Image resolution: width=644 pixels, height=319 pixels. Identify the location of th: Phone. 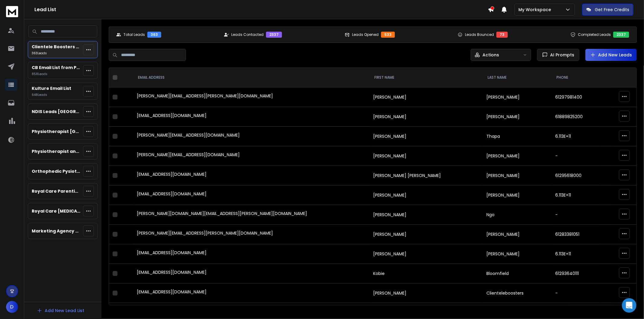
(576, 77).